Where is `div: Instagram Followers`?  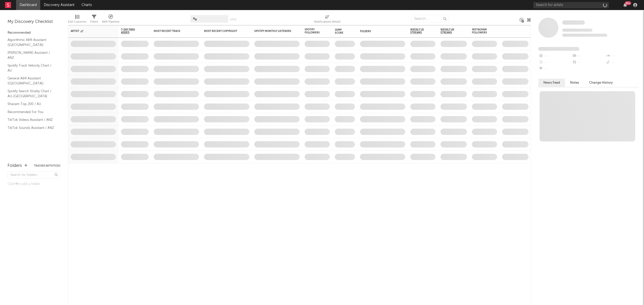
div: Instagram Followers is located at coordinates (480, 31).